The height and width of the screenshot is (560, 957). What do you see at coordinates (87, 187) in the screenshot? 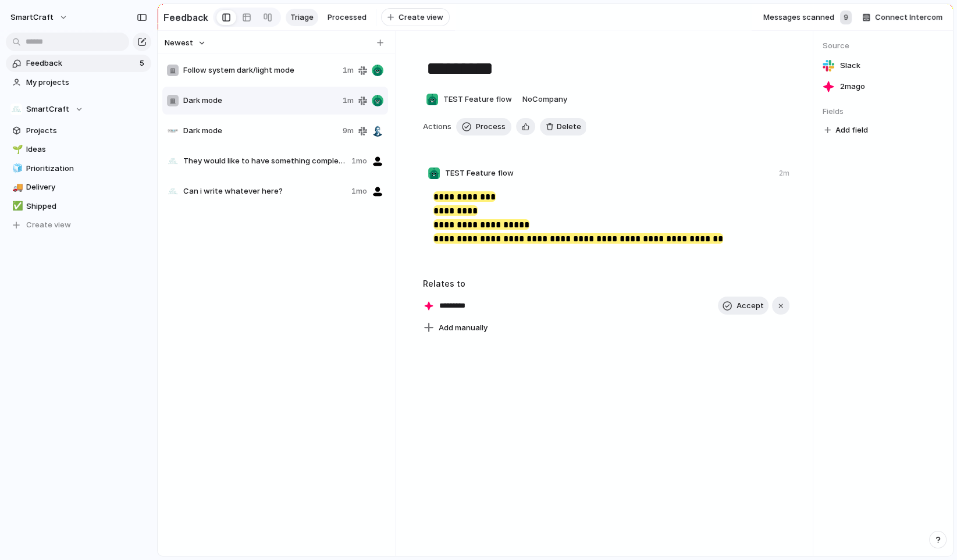
I see `span: Delivery` at bounding box center [87, 187].